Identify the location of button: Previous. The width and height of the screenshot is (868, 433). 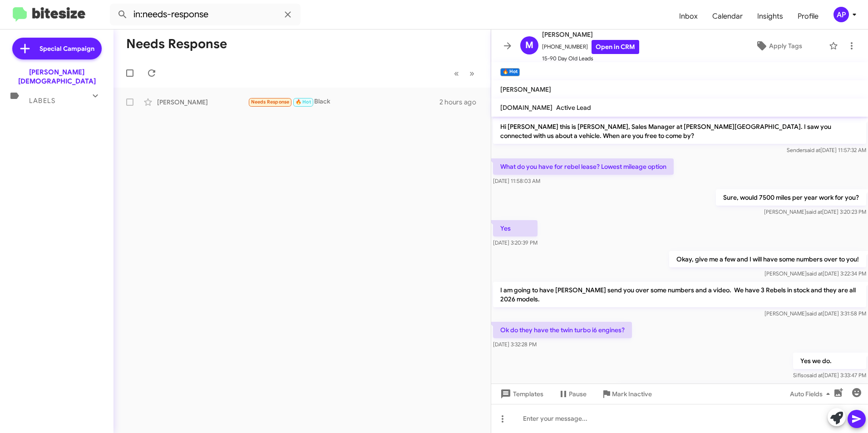
(456, 73).